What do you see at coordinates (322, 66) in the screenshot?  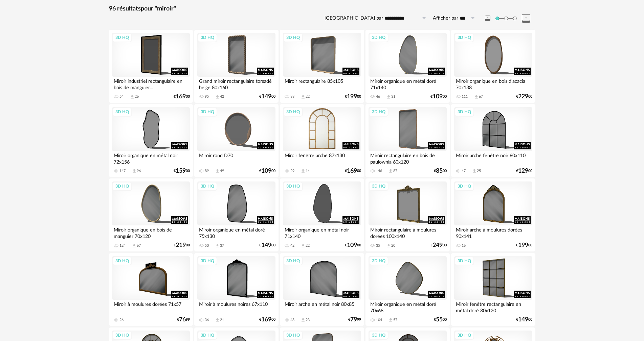 I see `a: 3D HQ Miroir rectangulaire 85x105 38 Download icon 22 €19900` at bounding box center [322, 66].